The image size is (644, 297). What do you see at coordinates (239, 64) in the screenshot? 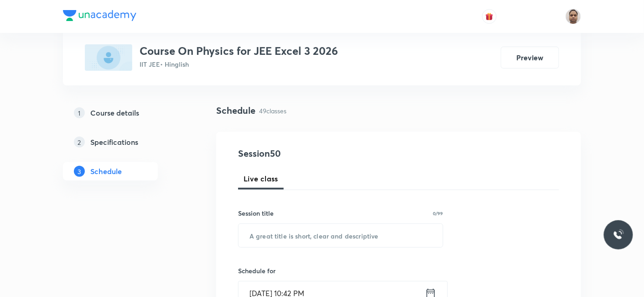
I see `p: IIT JEE • Hinglish` at bounding box center [239, 64].